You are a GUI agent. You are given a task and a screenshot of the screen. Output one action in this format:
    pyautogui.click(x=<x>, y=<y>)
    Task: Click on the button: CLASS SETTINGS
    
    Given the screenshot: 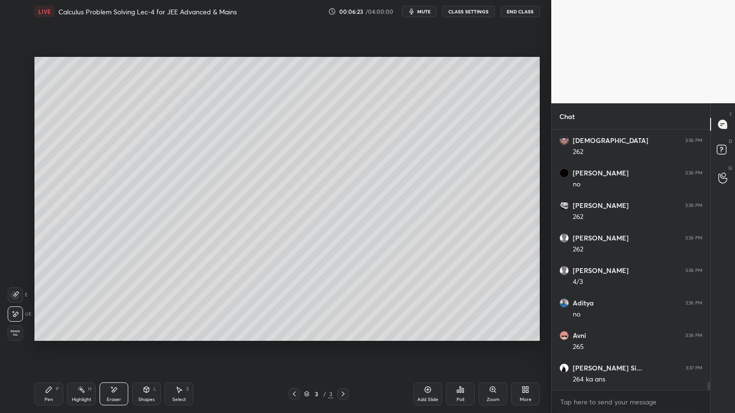 What is the action you would take?
    pyautogui.click(x=468, y=11)
    